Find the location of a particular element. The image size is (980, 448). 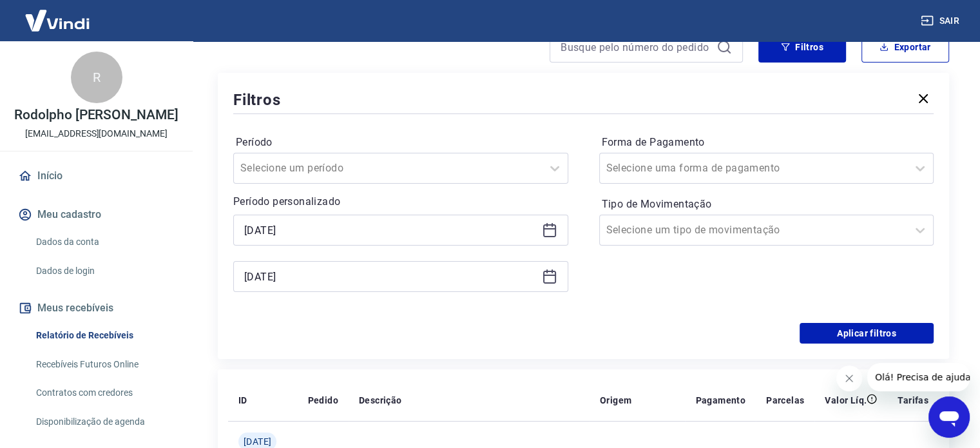

p: Origem is located at coordinates (615, 400).